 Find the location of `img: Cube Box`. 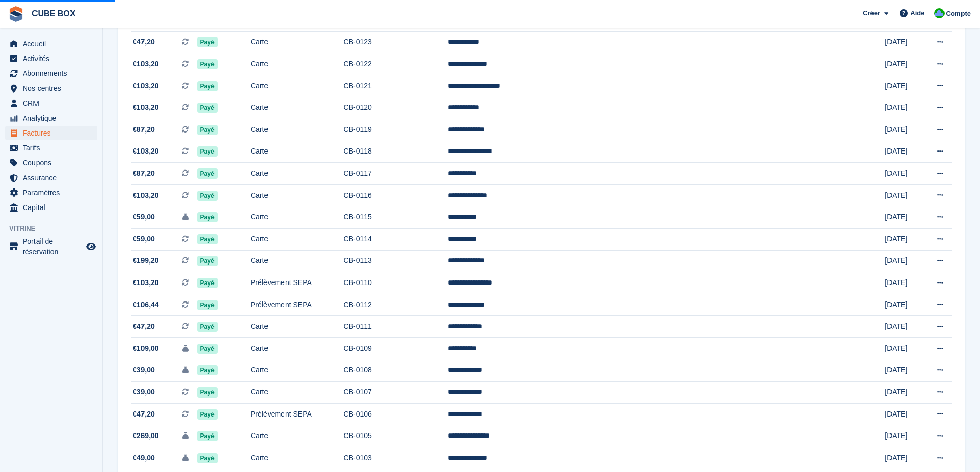

img: Cube Box is located at coordinates (940, 13).